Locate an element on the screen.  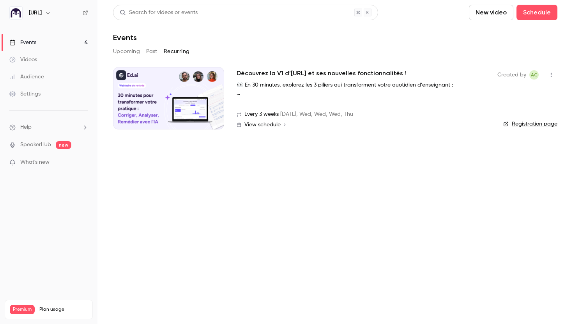
h1: Events is located at coordinates (125, 37).